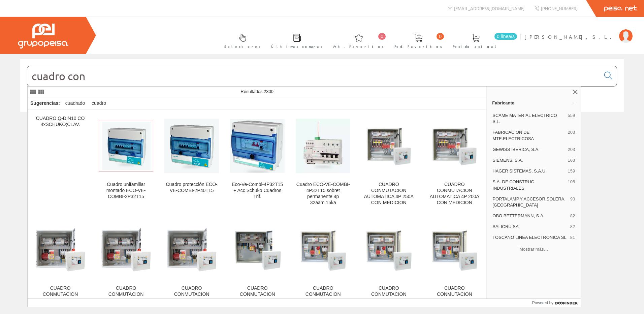 The image size is (644, 314). Describe the element at coordinates (192, 187) in the screenshot. I see `div: Cuadro protección ECO-VE-COMBI-2P40T15` at that location.